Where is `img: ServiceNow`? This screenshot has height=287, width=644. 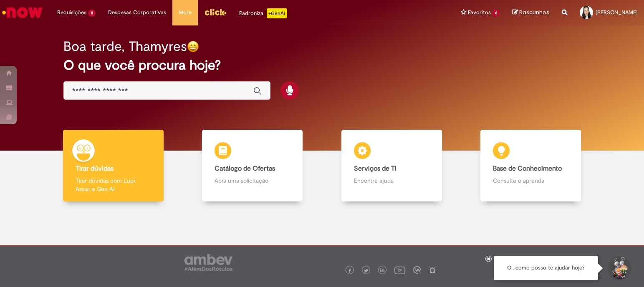
img: ServiceNow is located at coordinates (22, 12).